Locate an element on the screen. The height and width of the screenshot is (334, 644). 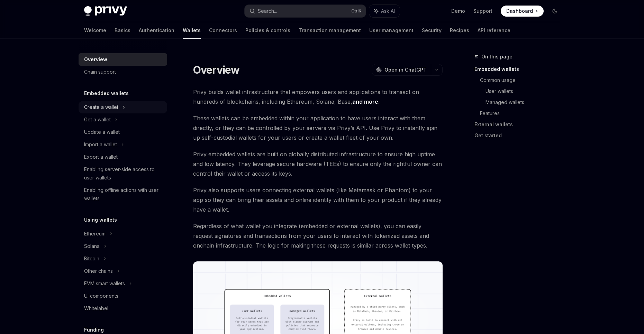
div: Whitelabel is located at coordinates (96, 308).